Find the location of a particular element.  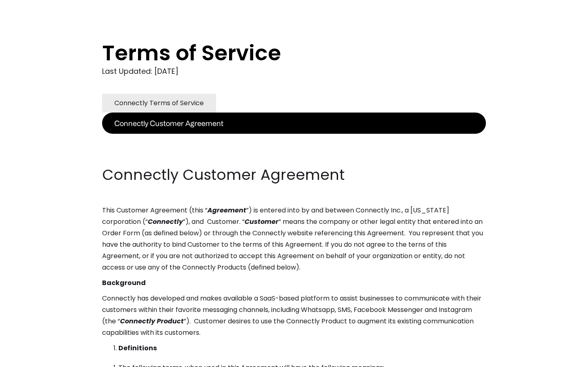

strong: Background is located at coordinates (124, 283).